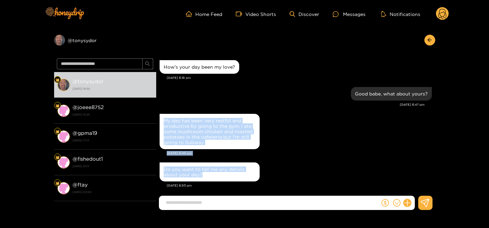 This screenshot has width=489, height=228. What do you see at coordinates (391, 94) in the screenshot?
I see `div: Aug. 16, 6:47 pm` at bounding box center [391, 94].